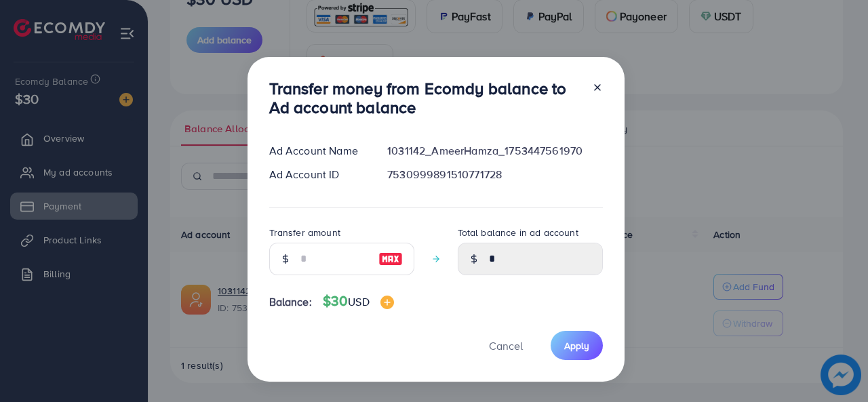  I want to click on span: USD, so click(358, 302).